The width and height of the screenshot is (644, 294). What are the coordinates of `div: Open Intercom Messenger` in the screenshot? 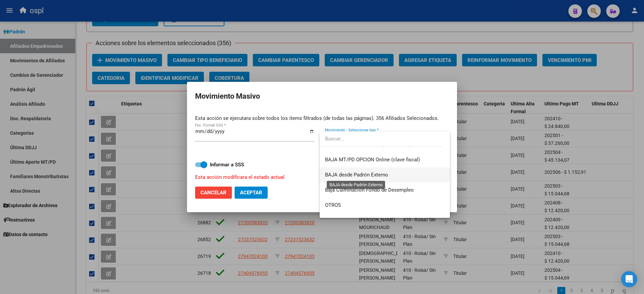 It's located at (629, 279).